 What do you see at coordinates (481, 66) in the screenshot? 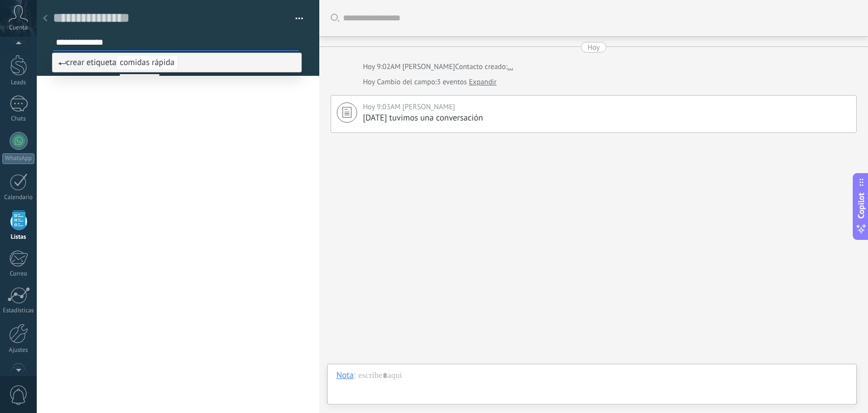
I see `div: Contacto creado:` at bounding box center [481, 66].